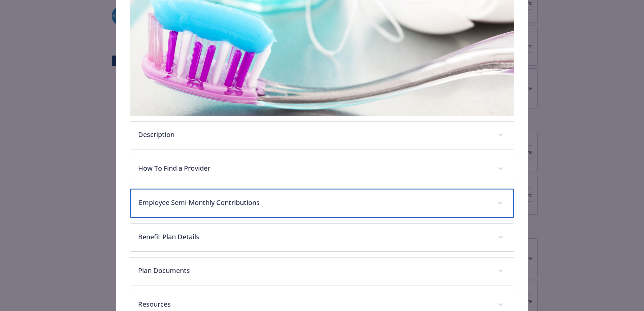 Image resolution: width=644 pixels, height=311 pixels. I want to click on p: Plan Documents, so click(314, 271).